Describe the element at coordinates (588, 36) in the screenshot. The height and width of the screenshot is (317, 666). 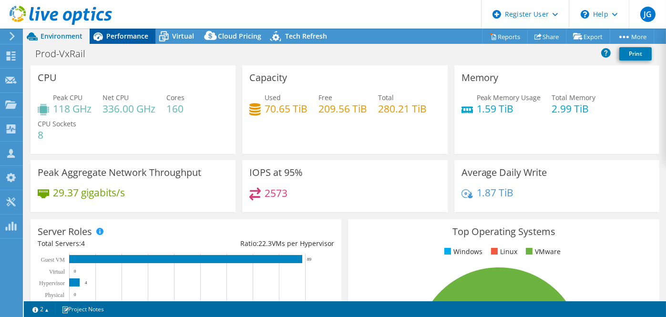
I see `a: Export` at that location.